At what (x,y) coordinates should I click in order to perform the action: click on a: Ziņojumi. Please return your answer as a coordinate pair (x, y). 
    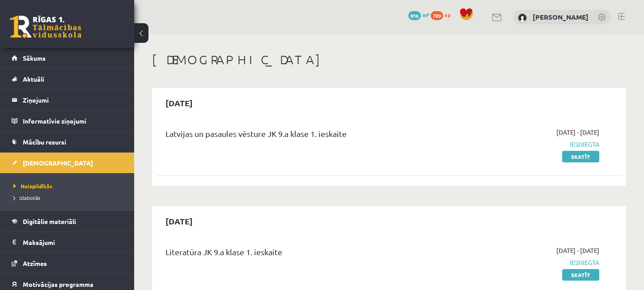
    Looking at the image, I should click on (67, 100).